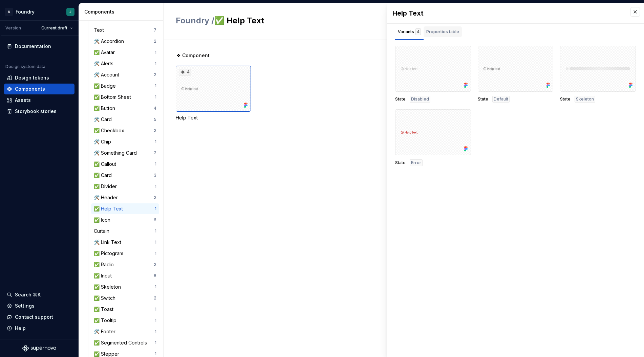 This screenshot has height=357, width=644. Describe the element at coordinates (107, 198) in the screenshot. I see `div: 🛠️ Header` at that location.